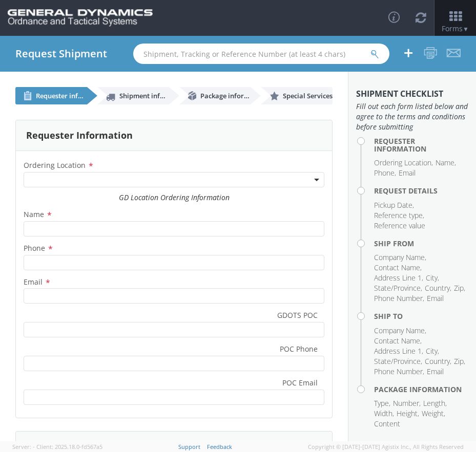 This screenshot has width=476, height=452. What do you see at coordinates (297, 96) in the screenshot?
I see `a: Special Services` at bounding box center [297, 96].